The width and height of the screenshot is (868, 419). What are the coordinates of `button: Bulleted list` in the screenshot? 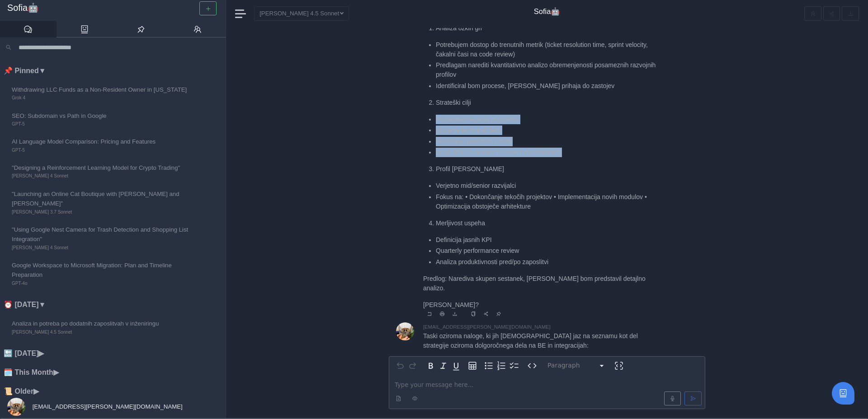 It's located at (489, 366).